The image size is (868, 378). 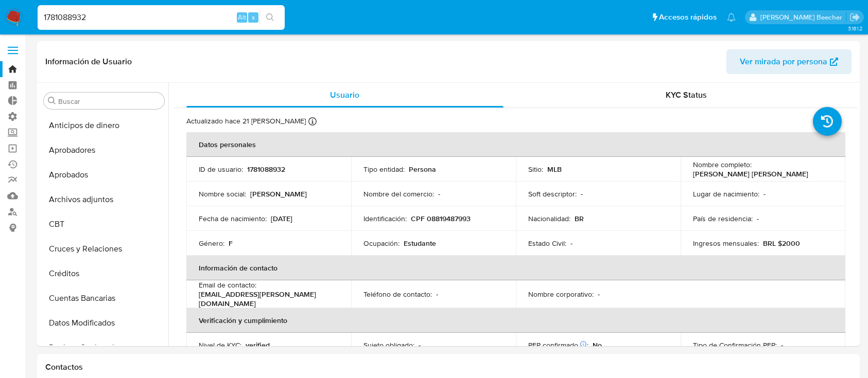 What do you see at coordinates (535, 169) in the screenshot?
I see `p: Sitio :` at bounding box center [535, 169].